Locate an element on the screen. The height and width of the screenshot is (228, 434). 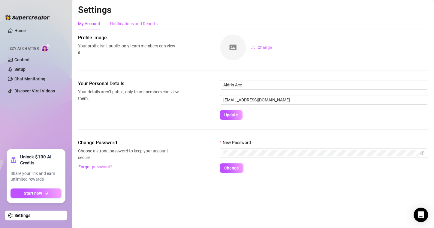
span: Profile image is located at coordinates (128, 38).